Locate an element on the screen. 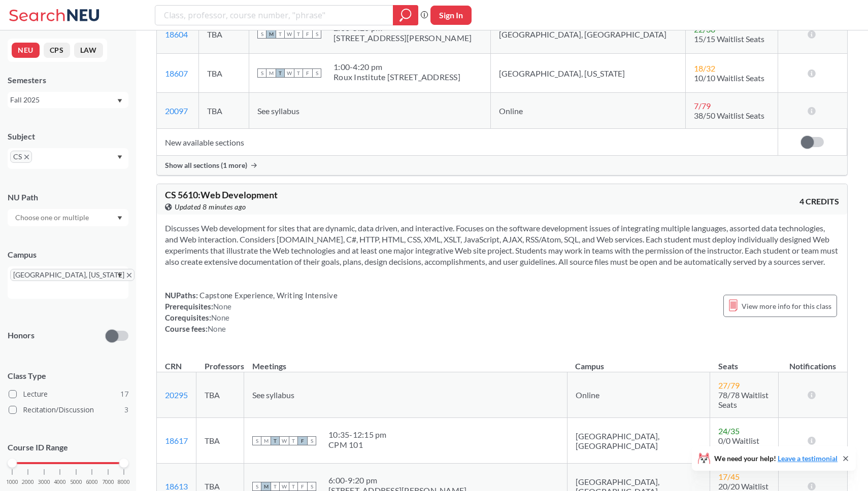  div: Semesters is located at coordinates (68, 80).